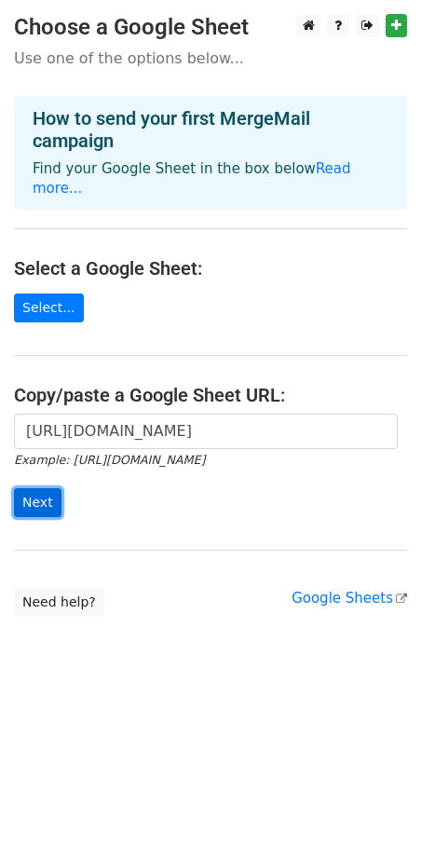  I want to click on h4: Copy/paste a Google Sheet URL:, so click(211, 395).